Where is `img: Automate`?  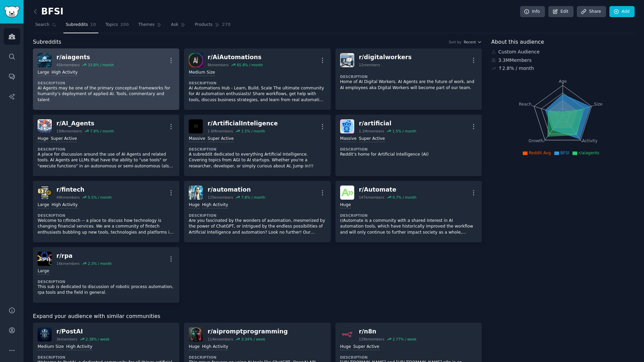 img: Automate is located at coordinates (347, 192).